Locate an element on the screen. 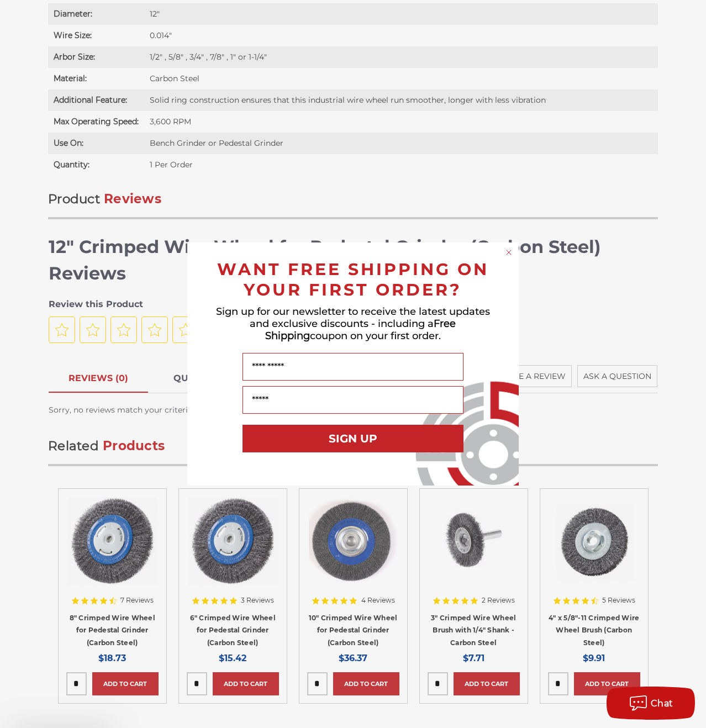  span: Sign up for our newsletter to receive the latest updates and exclusive discounts - including a co... is located at coordinates (353, 323).